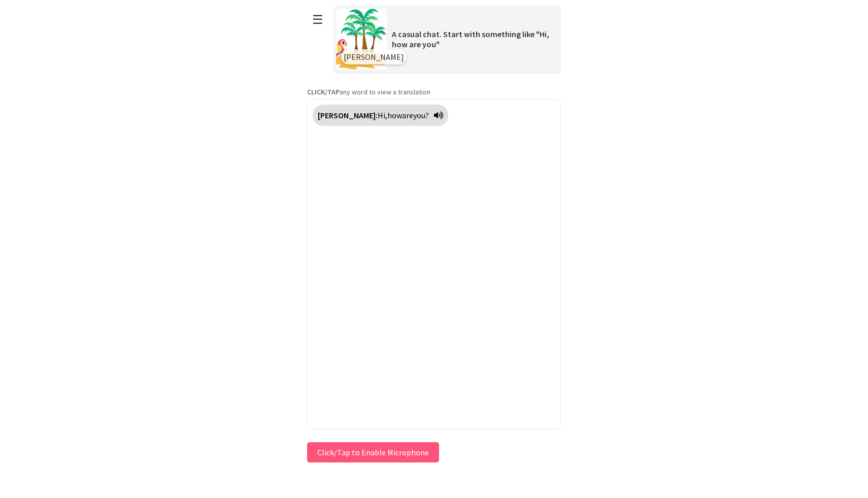  Describe the element at coordinates (362, 39) in the screenshot. I see `img: Scenario Image` at that location.